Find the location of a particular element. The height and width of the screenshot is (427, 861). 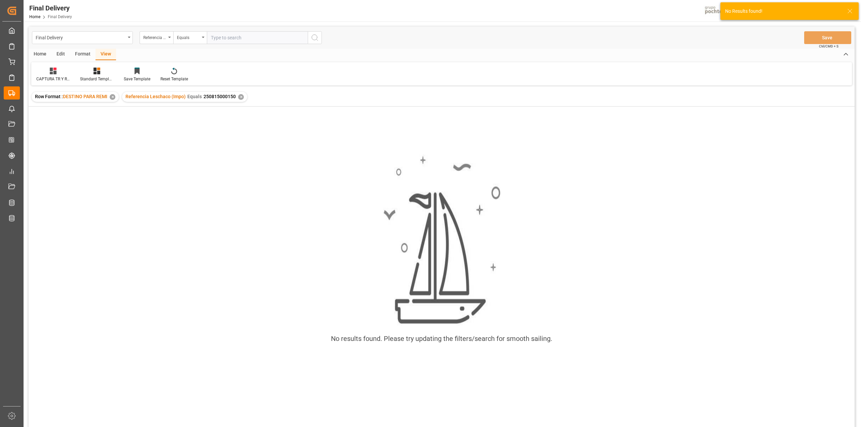

button: search button is located at coordinates (315, 38).